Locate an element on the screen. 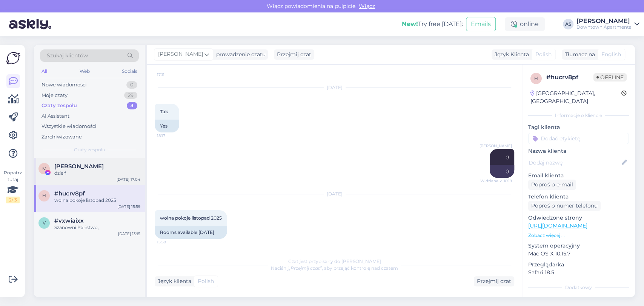 This screenshot has height=306, width=644. p: Zobacz więcej ... is located at coordinates (578, 236).